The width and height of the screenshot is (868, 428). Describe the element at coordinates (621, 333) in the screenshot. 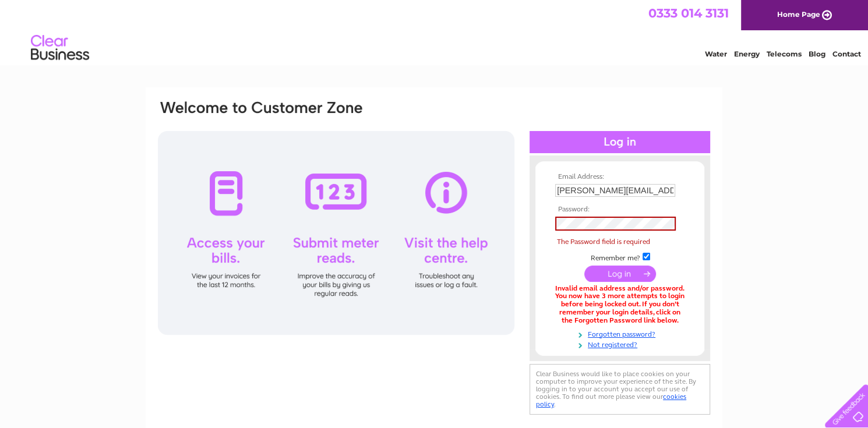

I see `a: Forgotten password?` at that location.